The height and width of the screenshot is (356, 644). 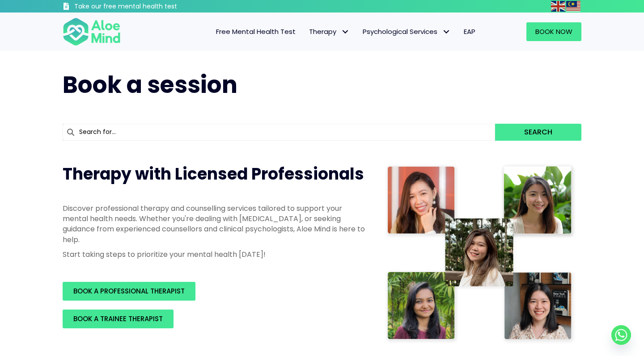 I want to click on a: EAP, so click(x=470, y=32).